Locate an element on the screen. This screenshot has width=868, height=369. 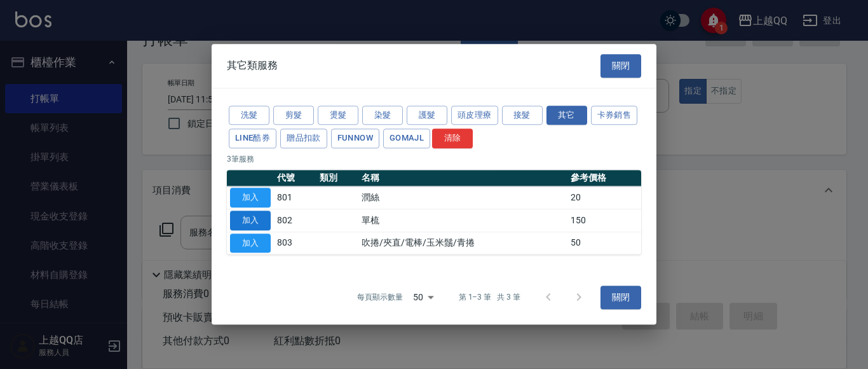
td: 802 is located at coordinates (295, 221).